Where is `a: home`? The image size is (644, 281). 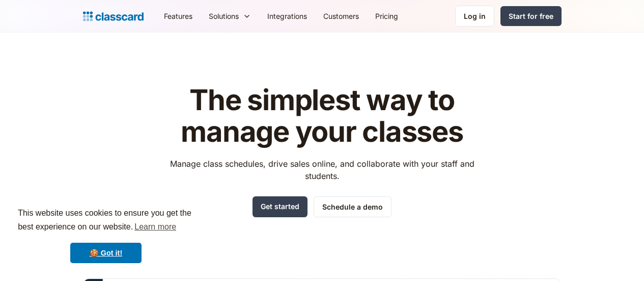
a: home is located at coordinates (113, 16).